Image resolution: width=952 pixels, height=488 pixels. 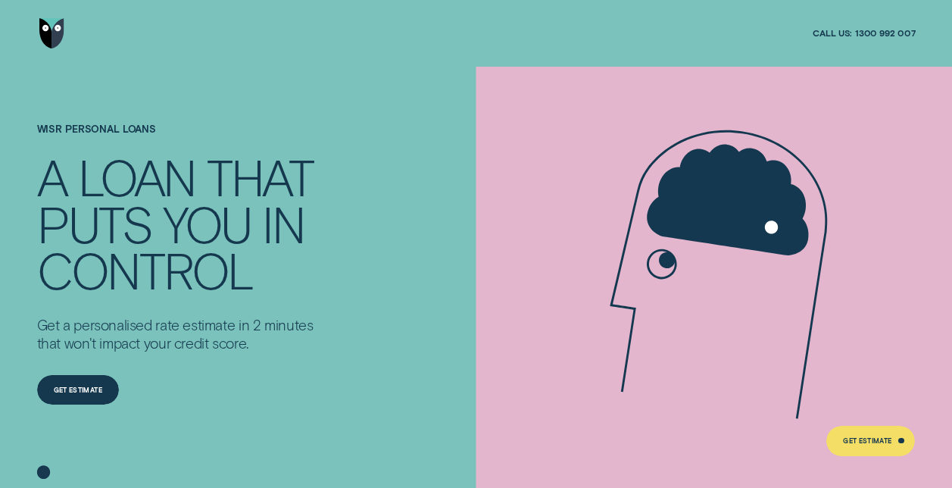 What do you see at coordinates (145, 270) in the screenshot?
I see `div: CONTROL` at bounding box center [145, 270].